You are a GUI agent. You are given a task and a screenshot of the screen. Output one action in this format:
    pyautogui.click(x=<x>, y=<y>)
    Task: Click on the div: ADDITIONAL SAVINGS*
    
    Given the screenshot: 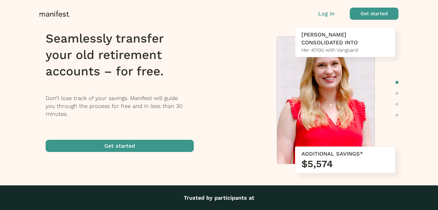 What is the action you would take?
    pyautogui.click(x=346, y=154)
    